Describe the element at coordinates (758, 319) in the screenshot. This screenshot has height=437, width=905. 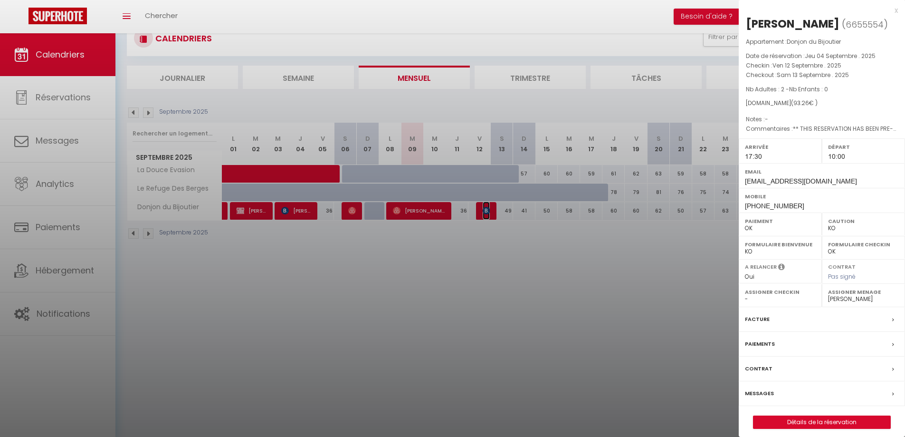
I see `label: Facture` at that location.